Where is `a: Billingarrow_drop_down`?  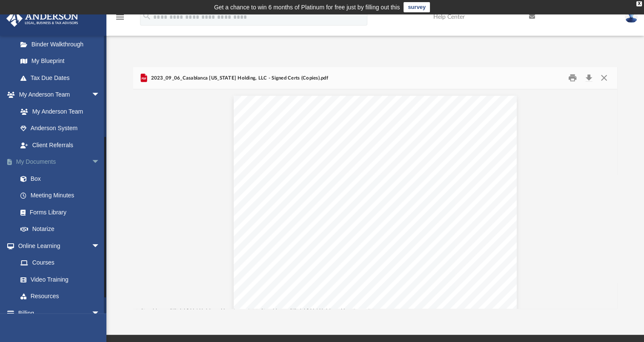 a: Billingarrow_drop_down is located at coordinates (59, 313).